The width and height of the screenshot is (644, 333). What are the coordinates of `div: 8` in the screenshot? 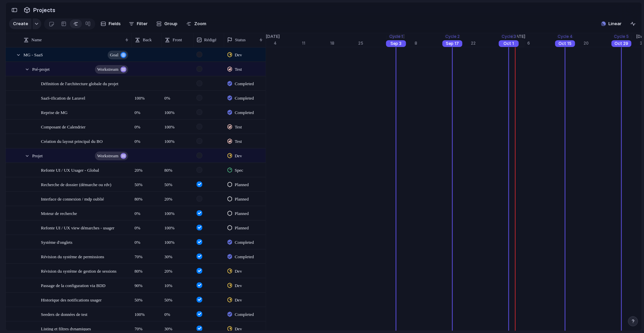 It's located at (429, 44).